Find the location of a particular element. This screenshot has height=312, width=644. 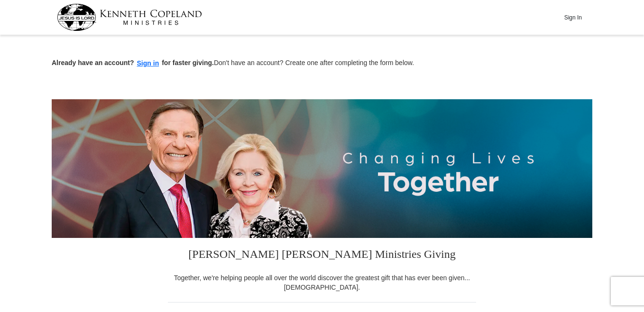

strong: Already have an account? for faster giving. is located at coordinates (133, 63).